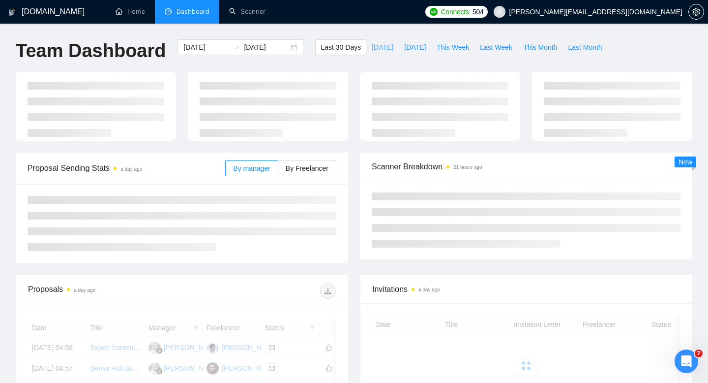 The height and width of the screenshot is (383, 708). I want to click on span: swap-right, so click(236, 47).